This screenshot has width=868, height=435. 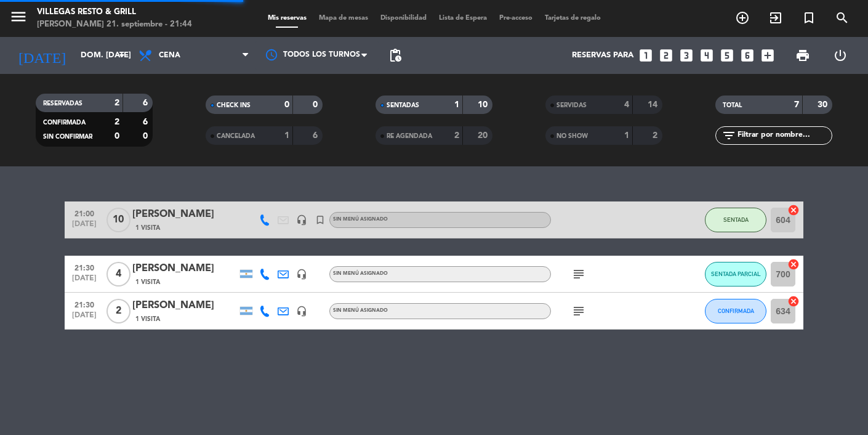 I want to click on strong: 4, so click(x=627, y=105).